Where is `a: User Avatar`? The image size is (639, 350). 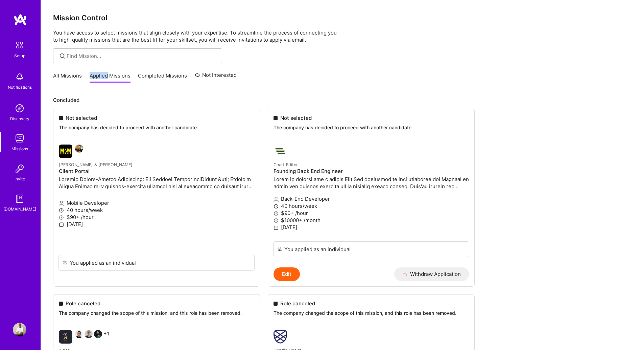 a: User Avatar is located at coordinates (20, 329).